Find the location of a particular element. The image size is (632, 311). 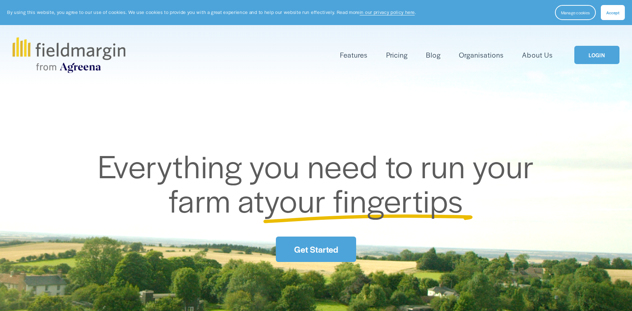

span: Accept is located at coordinates (612, 13).